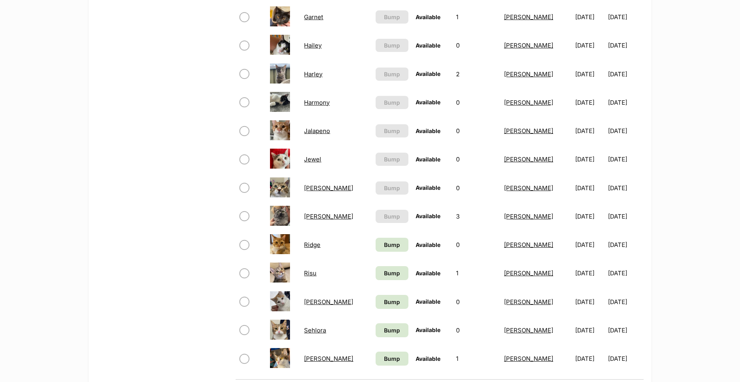 This screenshot has height=382, width=740. Describe the element at coordinates (476, 74) in the screenshot. I see `td: 2` at that location.